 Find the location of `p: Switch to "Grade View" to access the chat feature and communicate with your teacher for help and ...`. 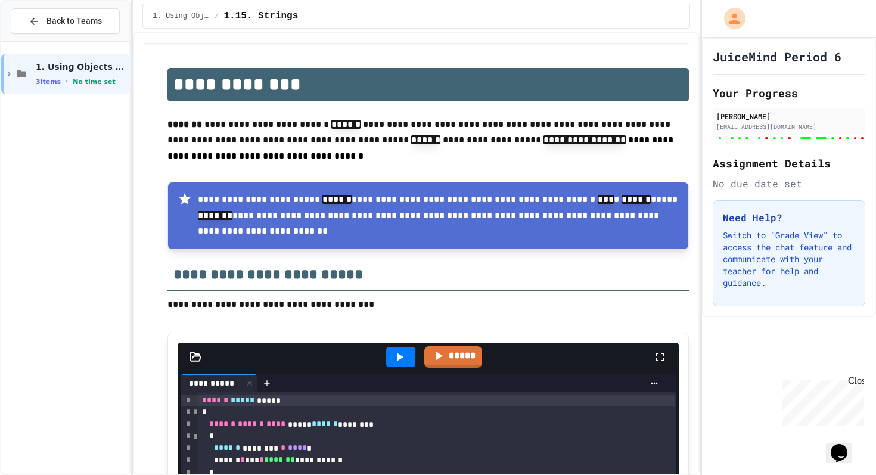

p: Switch to "Grade View" to access the chat feature and communicate with your teacher for help and ... is located at coordinates (789, 259).